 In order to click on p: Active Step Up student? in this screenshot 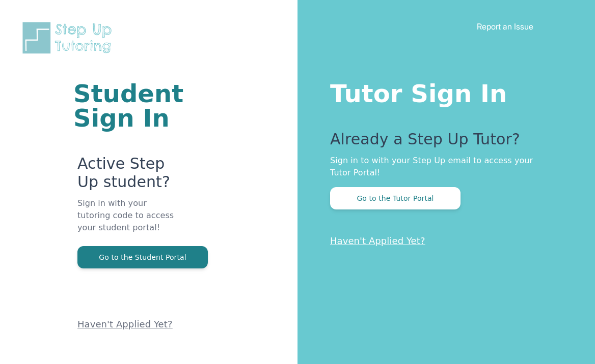, I will do `click(126, 176)`.